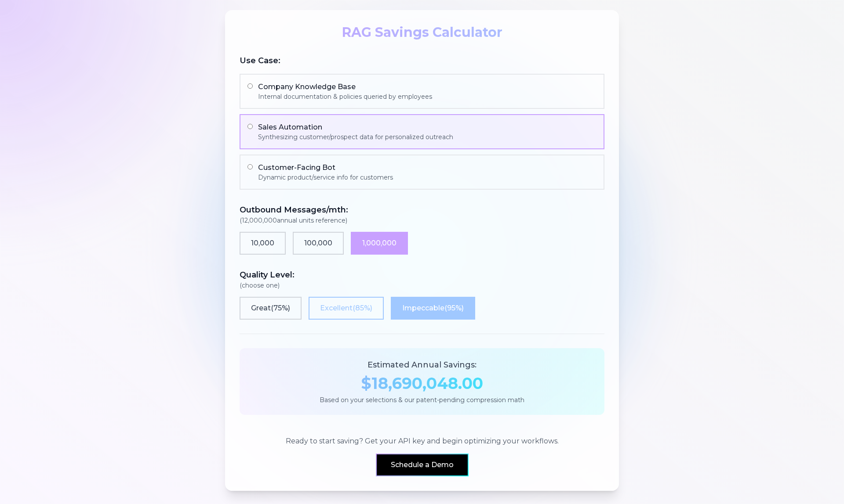  Describe the element at coordinates (356, 137) in the screenshot. I see `div: Synthesizing customer/prospect data for personalized outreach` at that location.